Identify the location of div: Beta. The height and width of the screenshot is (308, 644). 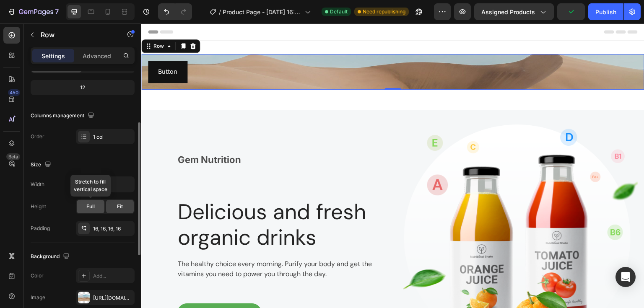
(13, 156).